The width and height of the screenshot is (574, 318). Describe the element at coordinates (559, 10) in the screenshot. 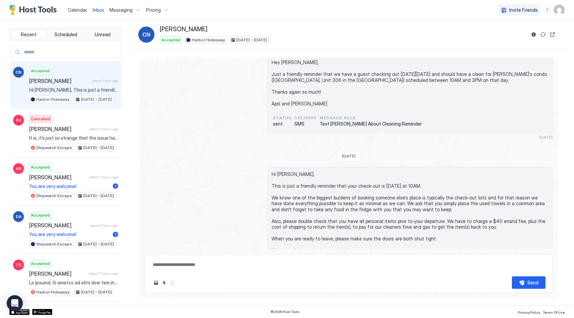

I see `div: User profile` at that location.